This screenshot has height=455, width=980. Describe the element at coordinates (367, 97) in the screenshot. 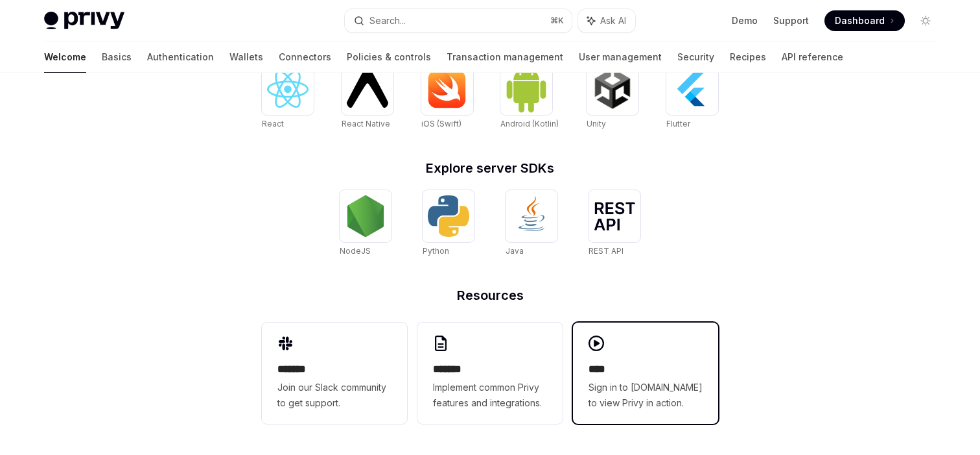

I see `a: React NativeReact Native` at that location.